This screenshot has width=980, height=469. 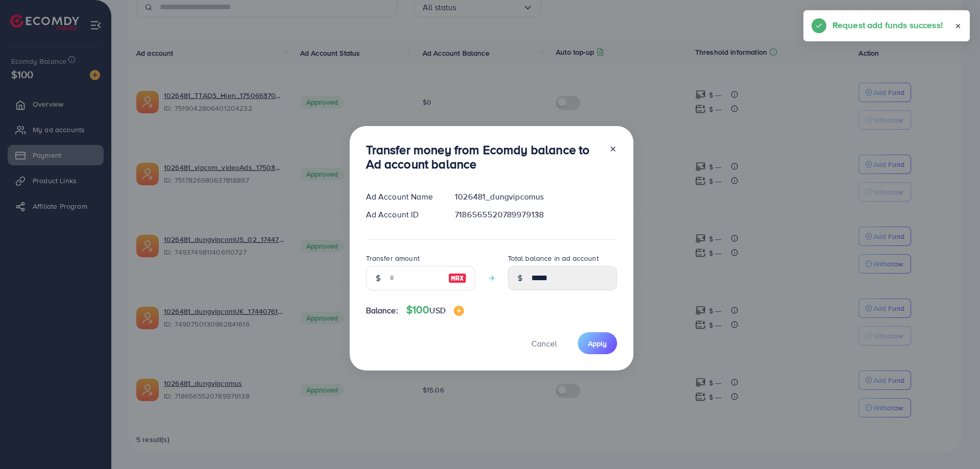 What do you see at coordinates (887, 25) in the screenshot?
I see `h5: Request add funds success!` at bounding box center [887, 25].